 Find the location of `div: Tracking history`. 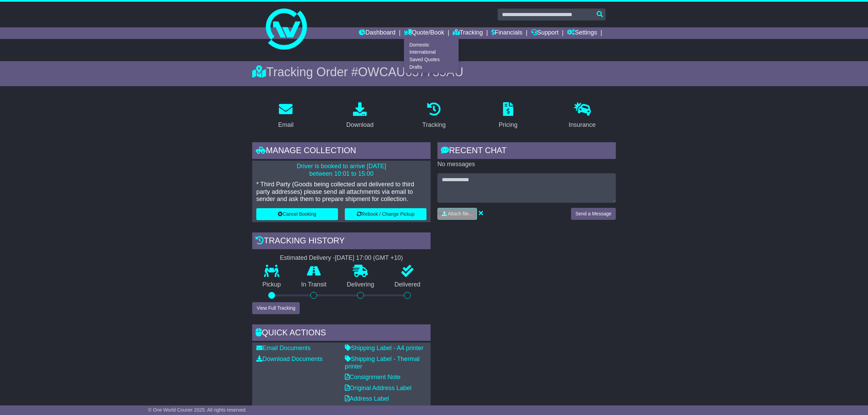

div: Tracking history is located at coordinates (341, 242).